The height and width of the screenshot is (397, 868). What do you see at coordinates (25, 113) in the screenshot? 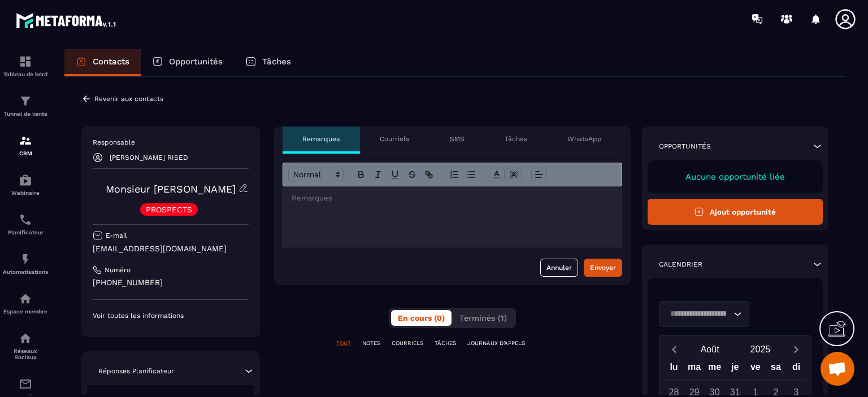
I see `p: Tunnel de vente` at bounding box center [25, 113].